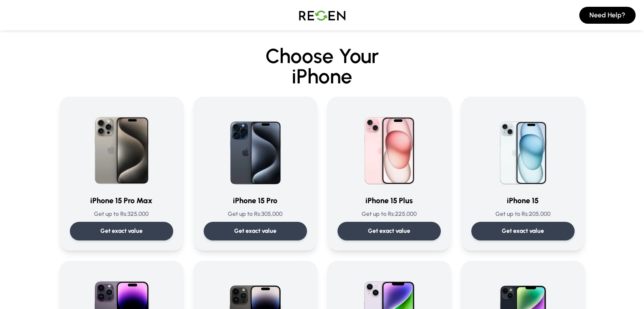 The width and height of the screenshot is (644, 309). Describe the element at coordinates (389, 214) in the screenshot. I see `p: Get up to Rs: 225,000` at that location.